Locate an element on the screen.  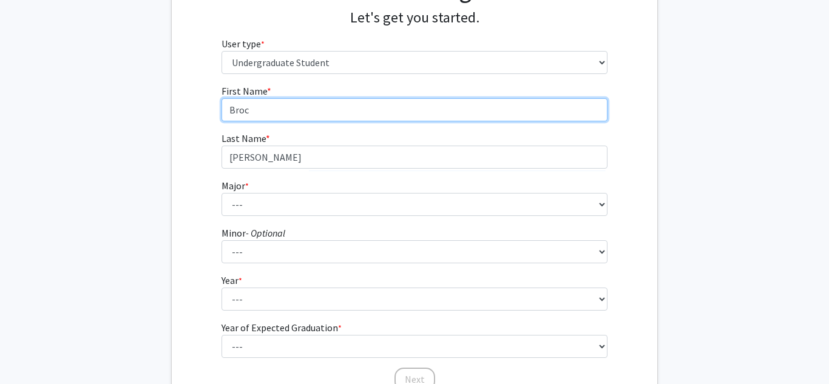
label: Minor is located at coordinates (253, 233).